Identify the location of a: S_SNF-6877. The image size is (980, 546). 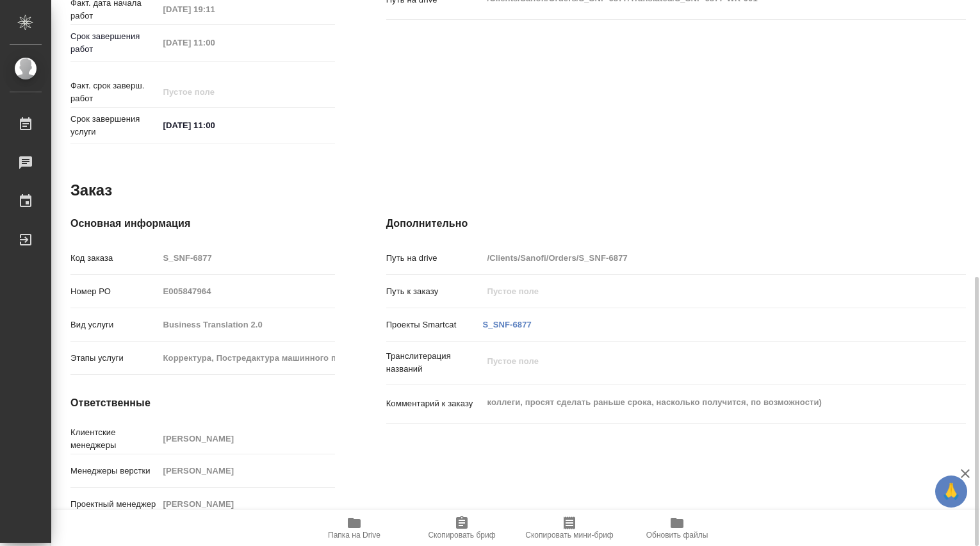
(508, 324).